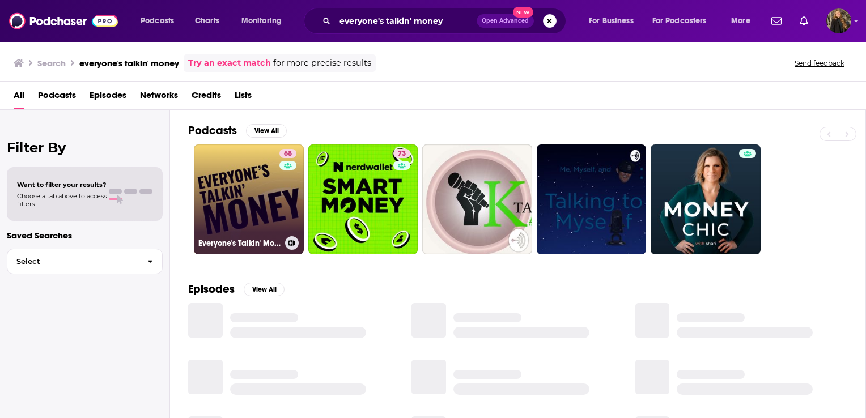 The image size is (866, 418). Describe the element at coordinates (62, 200) in the screenshot. I see `span: Choose a tab above to access filters.` at that location.